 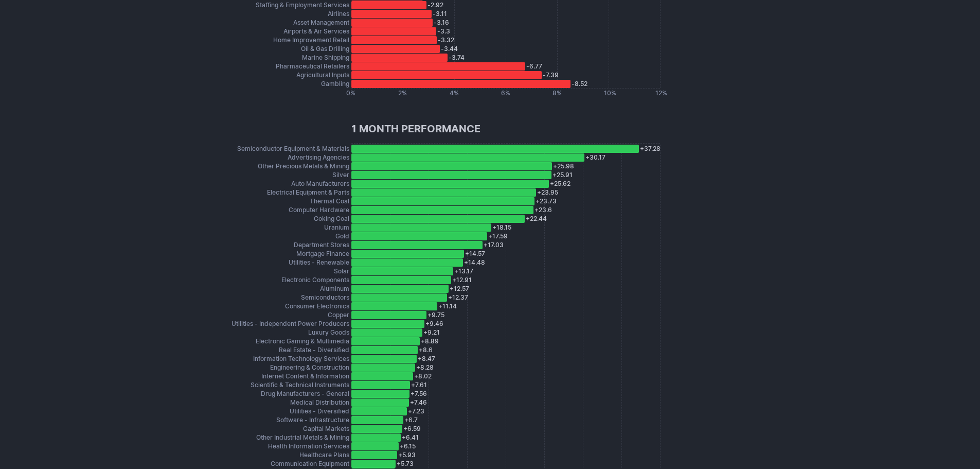 What do you see at coordinates (314, 350) in the screenshot?
I see `div: Real Estate - Diversified` at bounding box center [314, 350].